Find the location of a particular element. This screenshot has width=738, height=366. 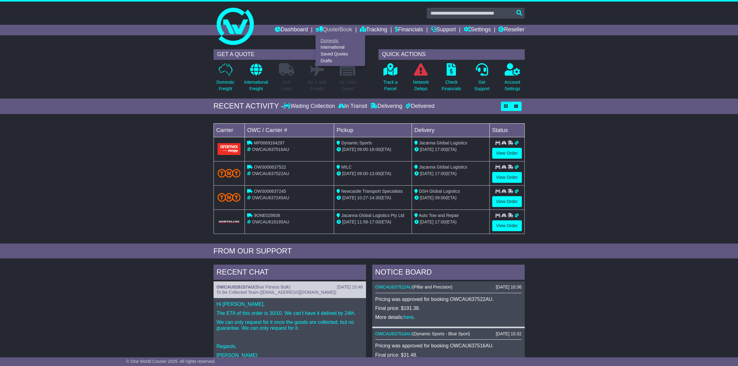

div: NOTICE BOARD is located at coordinates (449, 273).